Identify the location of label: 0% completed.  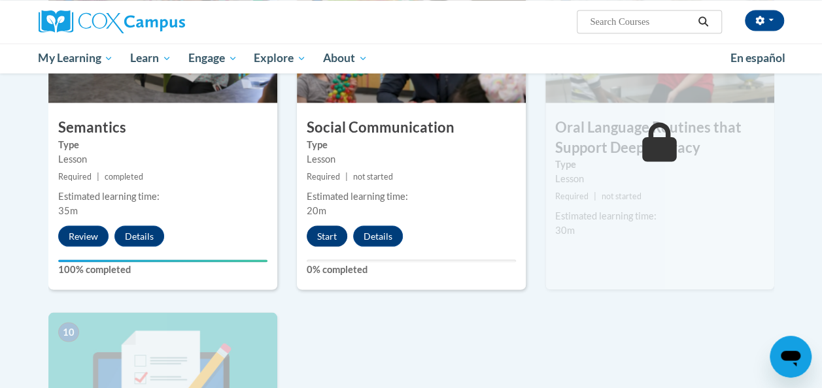
(411, 269).